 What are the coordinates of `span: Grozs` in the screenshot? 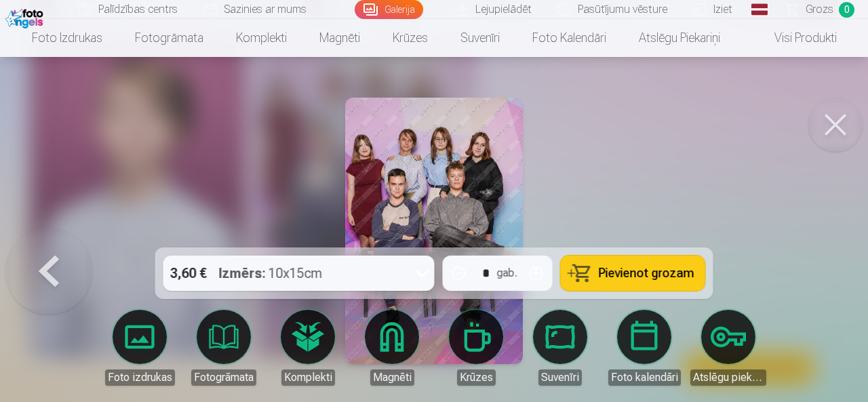 It's located at (820, 9).